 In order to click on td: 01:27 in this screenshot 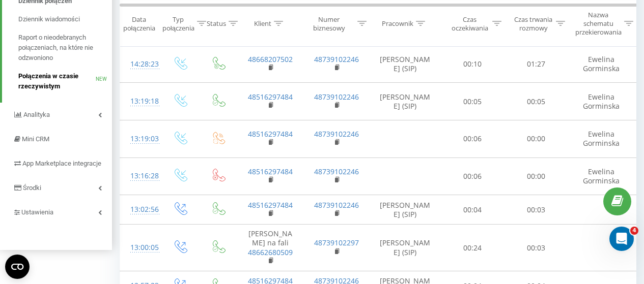, I will do `click(536, 64)`.